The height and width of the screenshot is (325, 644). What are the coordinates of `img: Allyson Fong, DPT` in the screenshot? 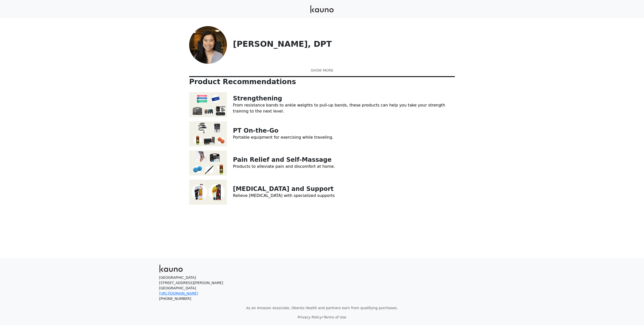 It's located at (208, 45).